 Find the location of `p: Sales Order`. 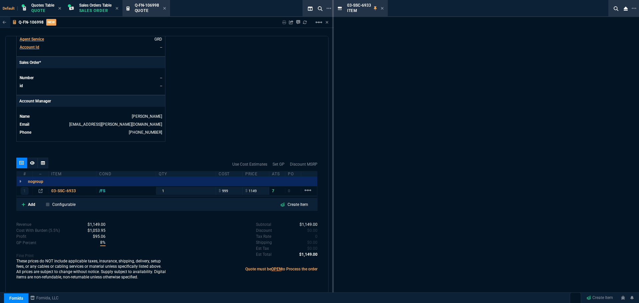

p: Sales Order is located at coordinates (95, 11).